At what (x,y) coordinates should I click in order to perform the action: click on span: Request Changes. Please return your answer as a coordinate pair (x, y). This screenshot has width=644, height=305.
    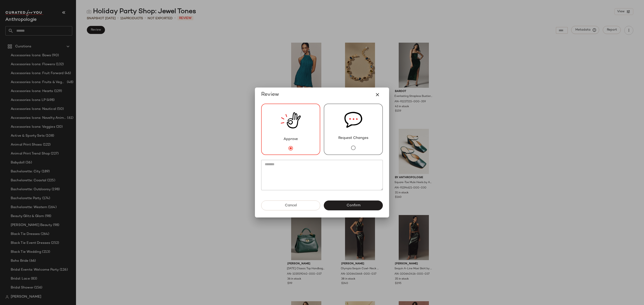
    Looking at the image, I should click on (353, 138).